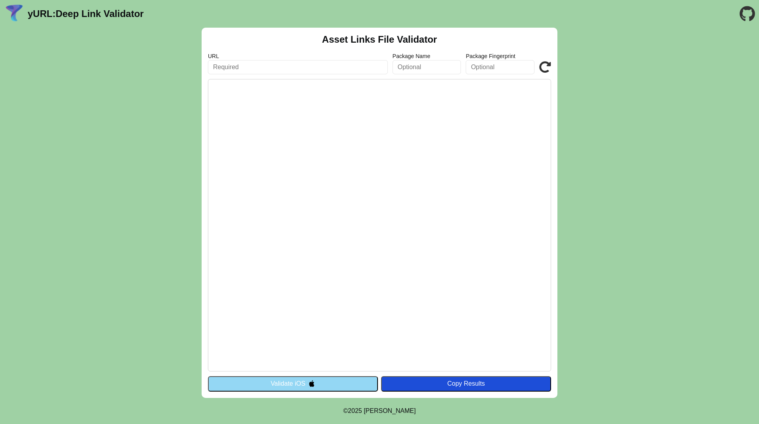 The image size is (759, 424). I want to click on a: Michael Ibragimchayev's Personal Site, so click(390, 411).